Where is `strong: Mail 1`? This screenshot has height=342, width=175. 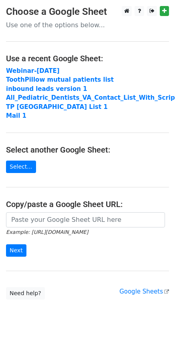 strong: Mail 1 is located at coordinates (16, 116).